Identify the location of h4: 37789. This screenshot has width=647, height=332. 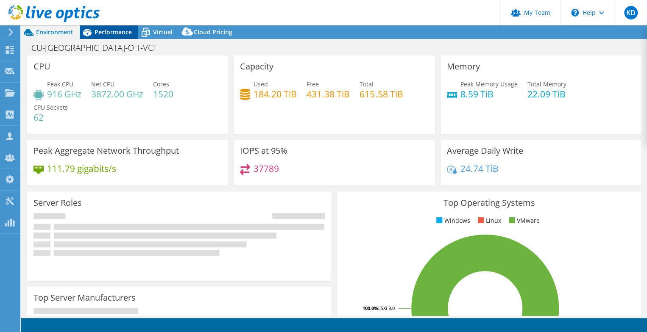
(266, 169).